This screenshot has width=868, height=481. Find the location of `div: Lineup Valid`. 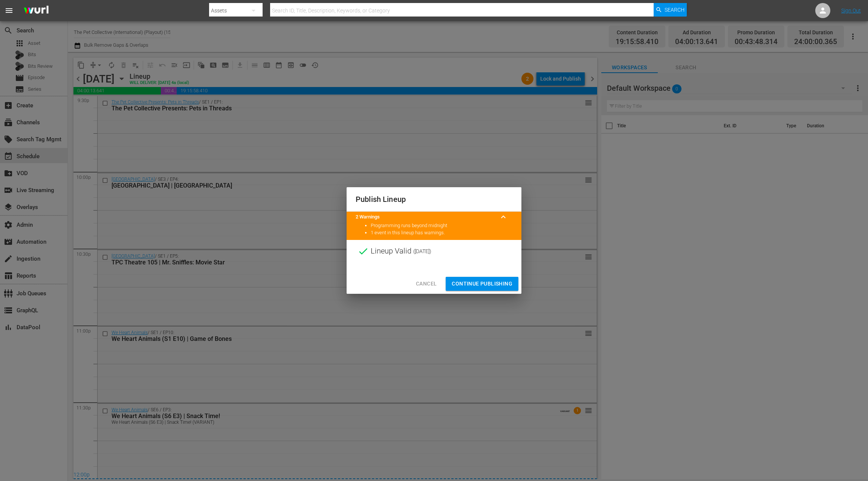

div: Lineup Valid is located at coordinates (434, 251).